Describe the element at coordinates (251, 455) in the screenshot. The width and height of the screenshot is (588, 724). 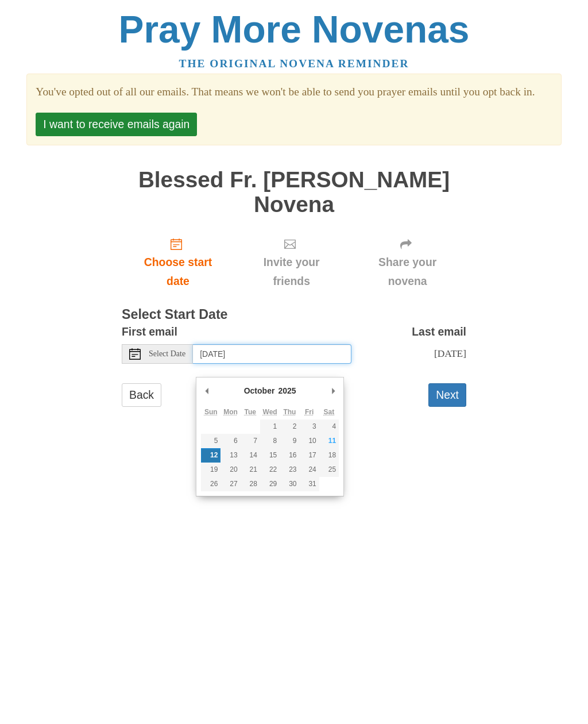
I see `button: 14` at that location.